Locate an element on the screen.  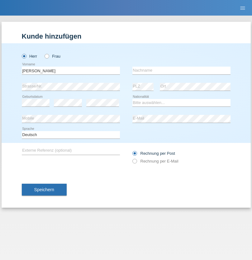
span: Speichern is located at coordinates (44, 190).